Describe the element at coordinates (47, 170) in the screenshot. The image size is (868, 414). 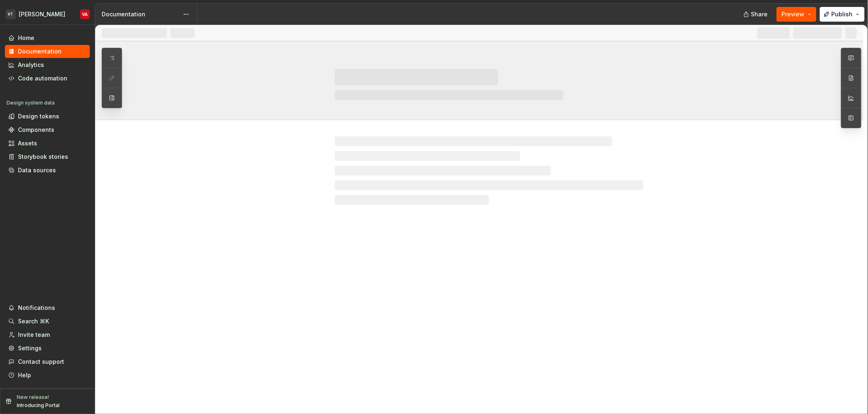
I see `a: Data sources` at that location.